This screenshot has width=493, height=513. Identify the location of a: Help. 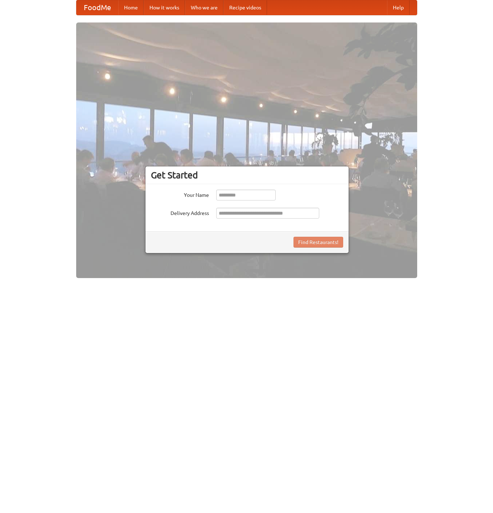
(398, 8).